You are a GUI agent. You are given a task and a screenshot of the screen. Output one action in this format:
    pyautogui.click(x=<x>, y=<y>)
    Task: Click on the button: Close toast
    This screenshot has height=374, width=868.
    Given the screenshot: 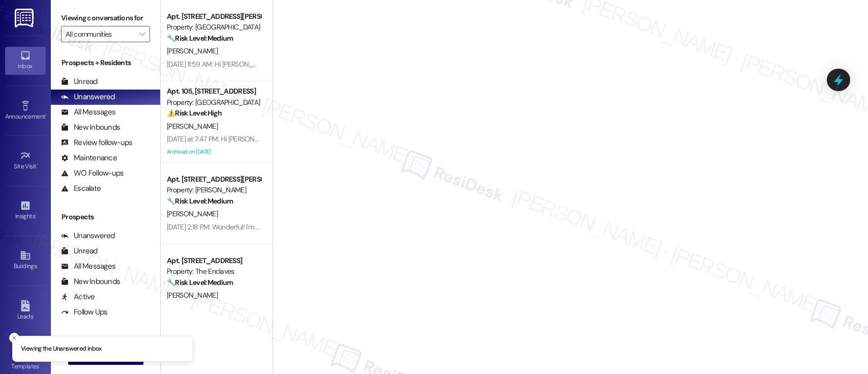 What is the action you would take?
    pyautogui.click(x=14, y=338)
    